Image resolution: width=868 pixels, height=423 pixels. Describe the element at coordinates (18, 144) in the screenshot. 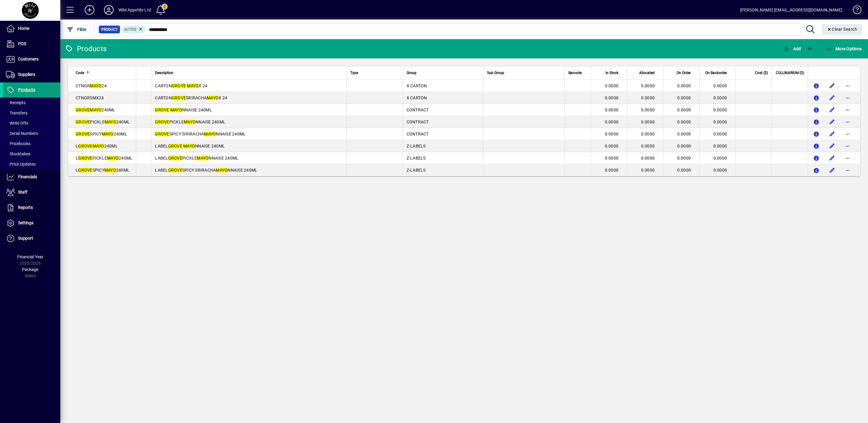

I see `span: Pricebooks` at that location.